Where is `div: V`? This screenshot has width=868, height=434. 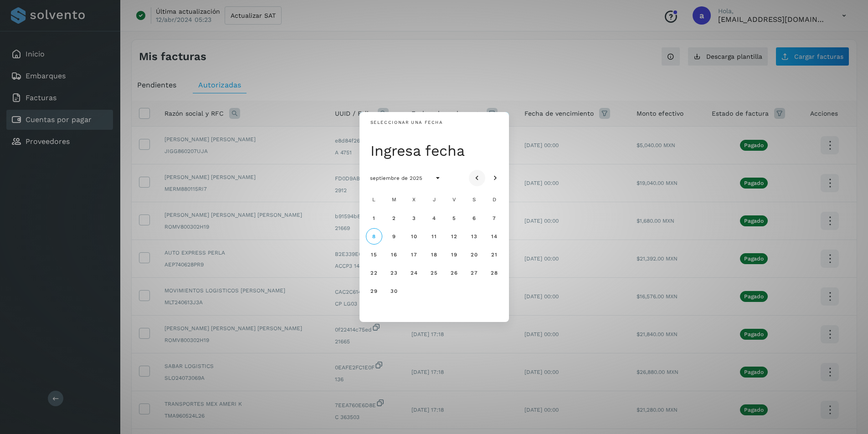
div: V is located at coordinates (454, 200).